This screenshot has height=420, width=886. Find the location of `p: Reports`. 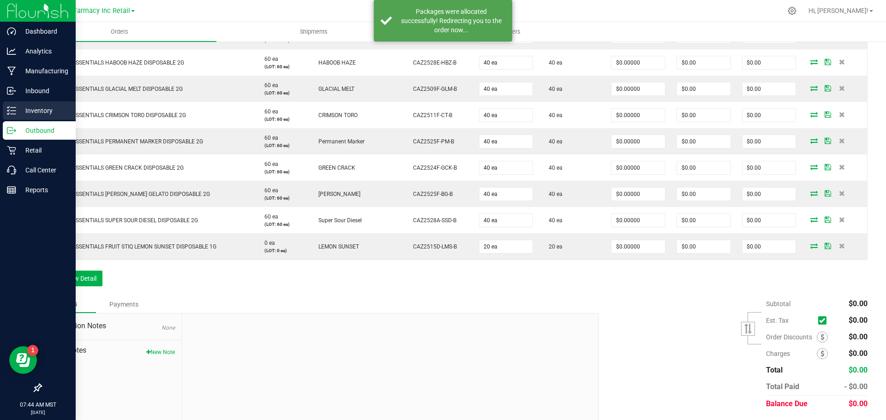

p: Reports is located at coordinates (44, 190).